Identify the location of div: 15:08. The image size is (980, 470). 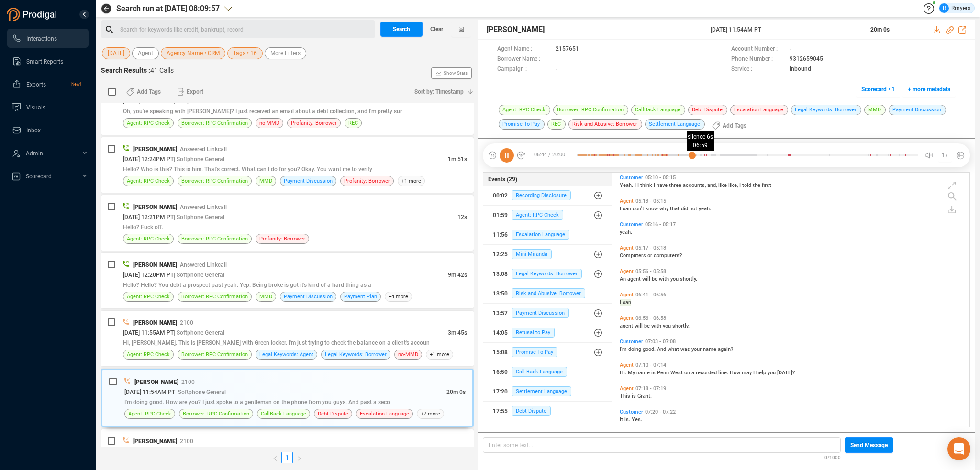
(500, 353).